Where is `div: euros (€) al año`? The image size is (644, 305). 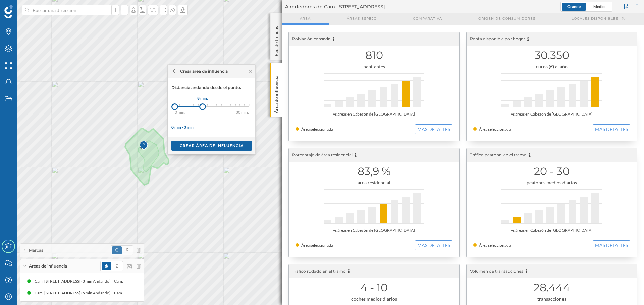 div: euros (€) al año is located at coordinates (552, 67).